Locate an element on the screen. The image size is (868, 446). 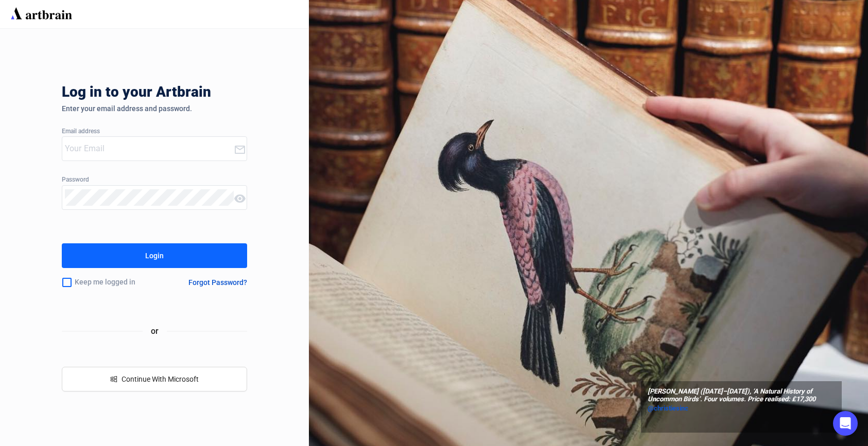
span: Continue With Microsoft is located at coordinates (160, 379).